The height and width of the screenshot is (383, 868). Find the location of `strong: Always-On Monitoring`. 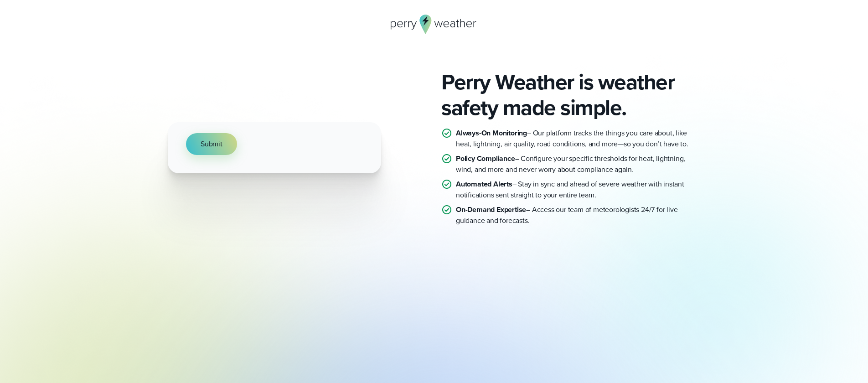

strong: Always-On Monitoring is located at coordinates (492, 133).